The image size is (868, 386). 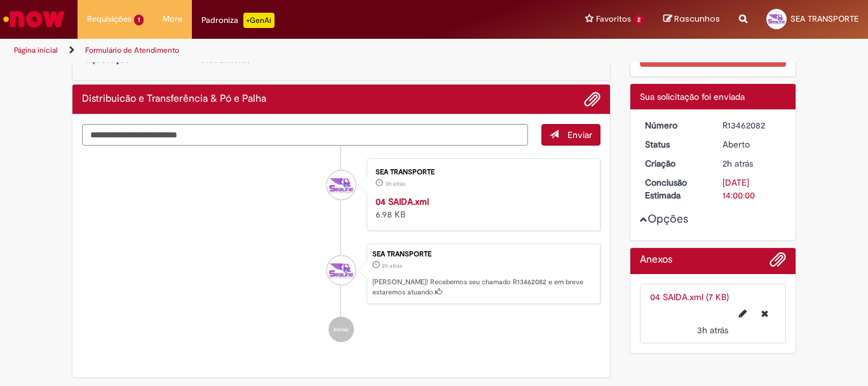 What do you see at coordinates (139, 20) in the screenshot?
I see `span: 1` at bounding box center [139, 20].